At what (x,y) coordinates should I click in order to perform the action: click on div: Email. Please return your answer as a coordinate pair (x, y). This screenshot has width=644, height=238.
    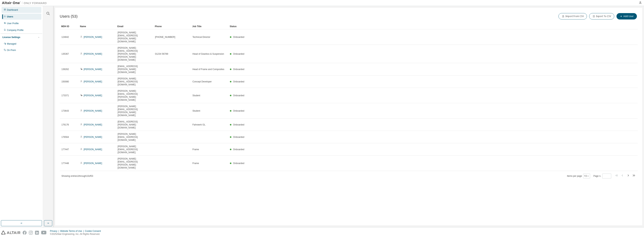
    Looking at the image, I should click on (135, 26).